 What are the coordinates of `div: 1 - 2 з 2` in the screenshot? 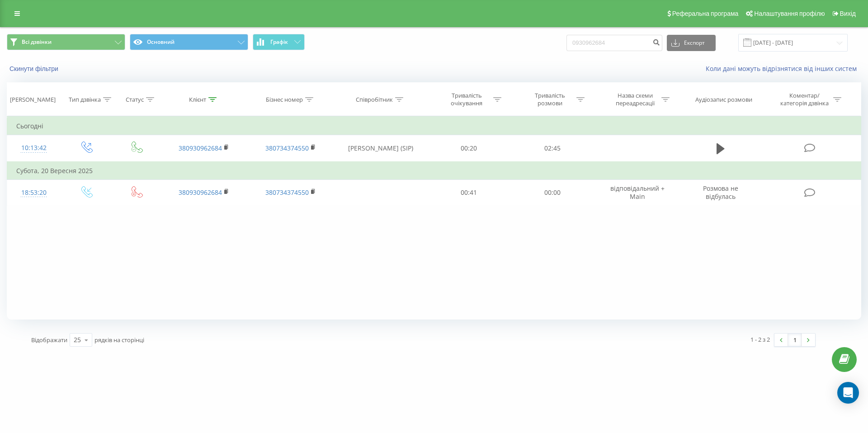 It's located at (760, 339).